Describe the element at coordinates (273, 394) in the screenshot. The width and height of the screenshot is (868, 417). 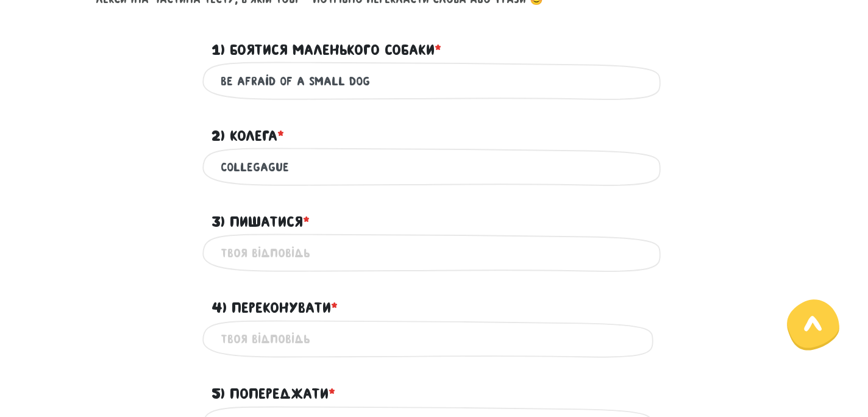
I see `label: 5) Попереджати` at that location.